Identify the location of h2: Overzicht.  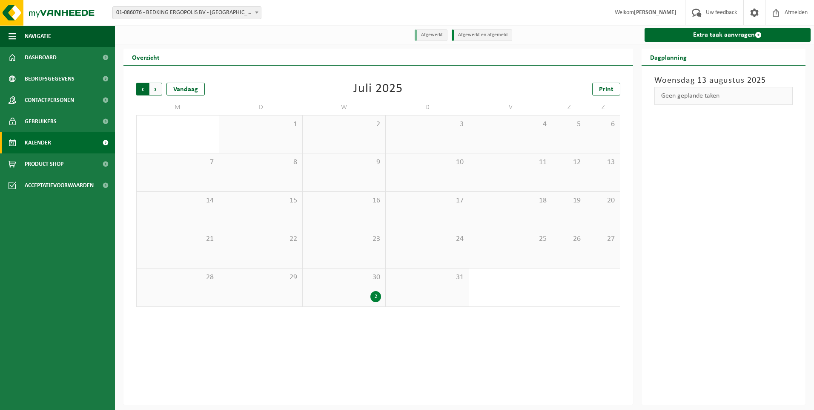
(146, 57).